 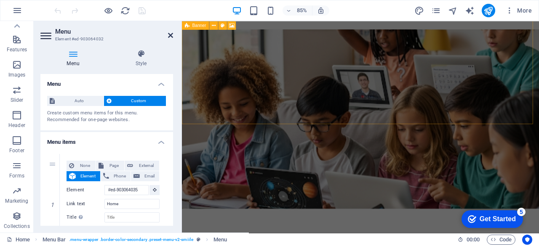 I want to click on label: Title, so click(x=85, y=218).